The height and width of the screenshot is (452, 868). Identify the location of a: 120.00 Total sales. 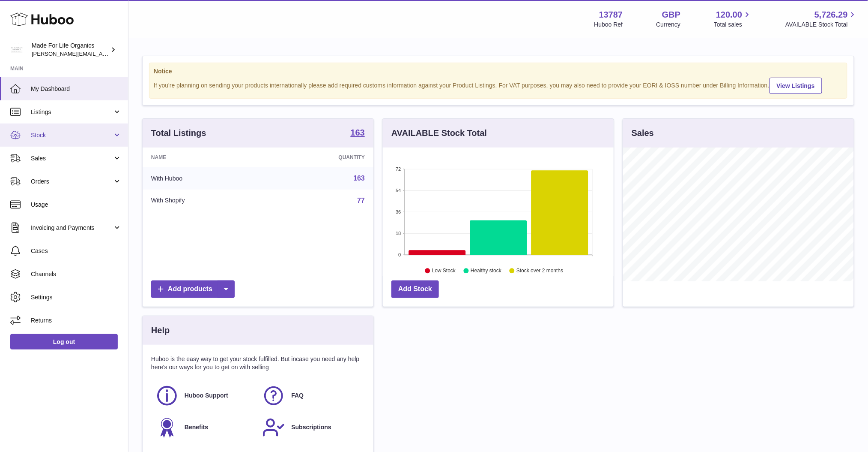
(733, 19).